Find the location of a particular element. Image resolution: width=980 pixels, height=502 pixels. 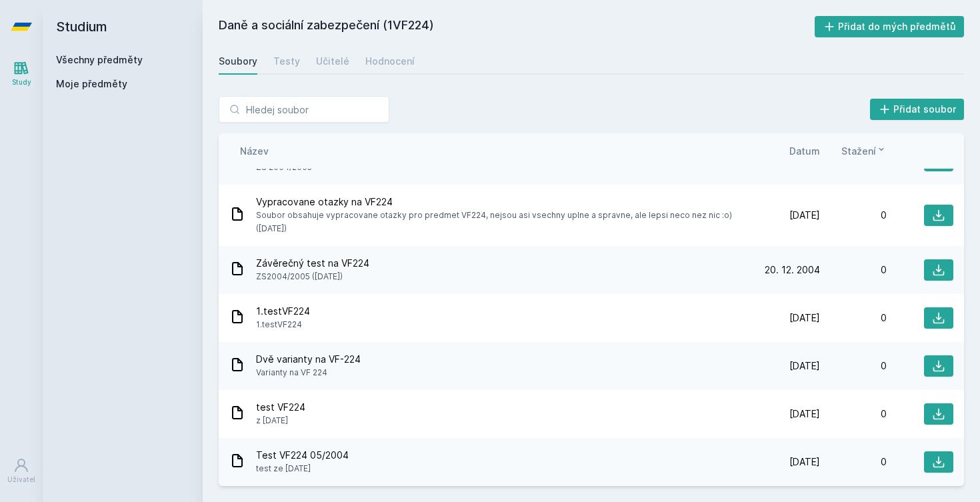

button: Přidat soubor is located at coordinates (917, 109).